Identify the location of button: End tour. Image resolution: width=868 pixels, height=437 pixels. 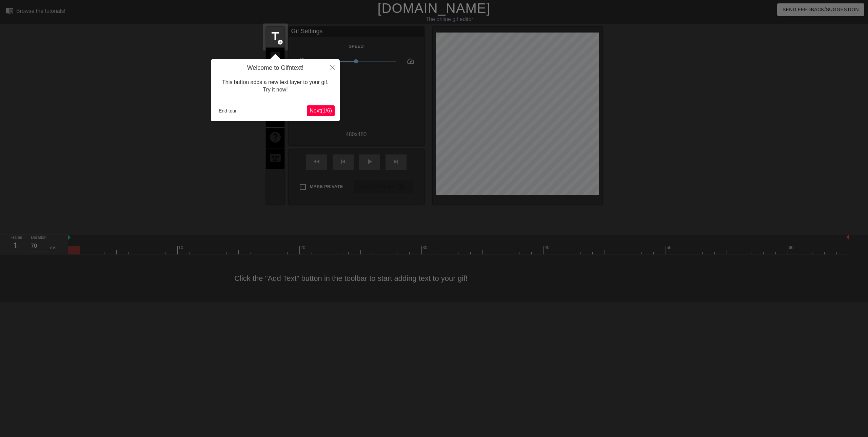
(228, 111).